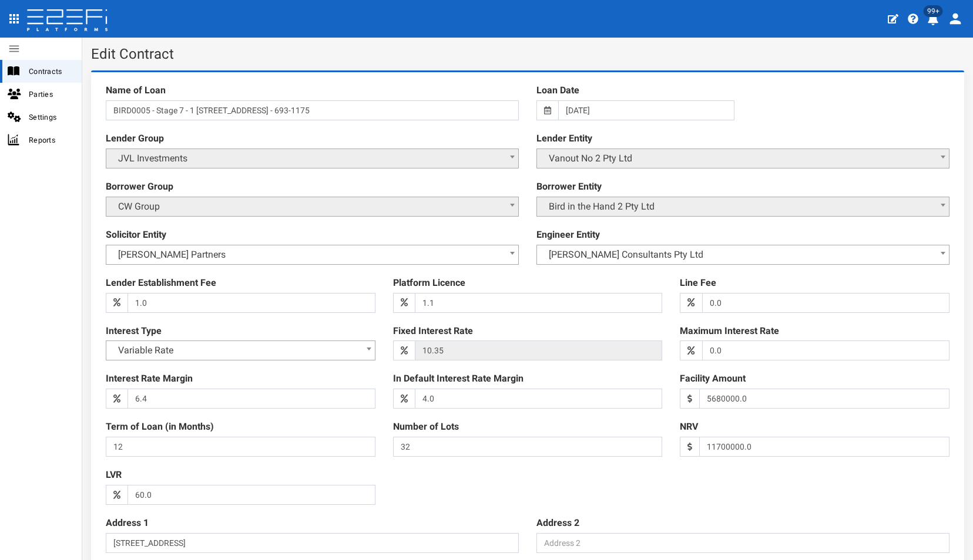 This screenshot has width=973, height=560. Describe the element at coordinates (113, 475) in the screenshot. I see `label: LVR` at that location.